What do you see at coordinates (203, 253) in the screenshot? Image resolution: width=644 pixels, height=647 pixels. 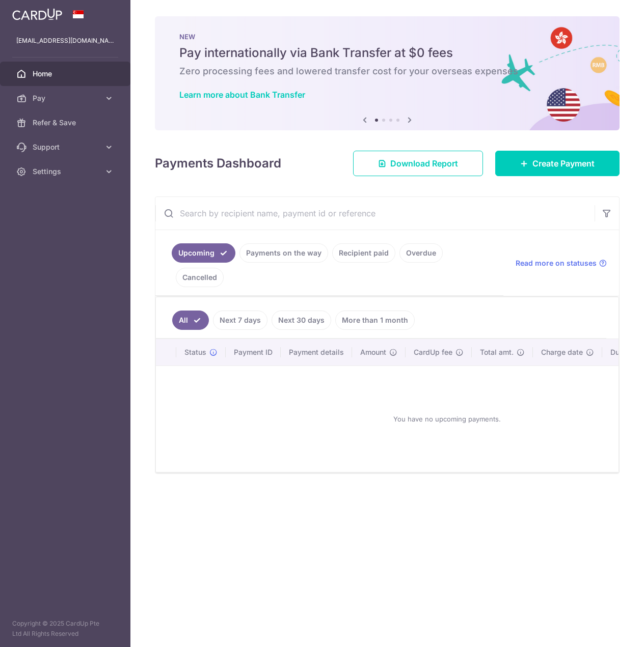 I see `a: Upcoming` at bounding box center [203, 253].